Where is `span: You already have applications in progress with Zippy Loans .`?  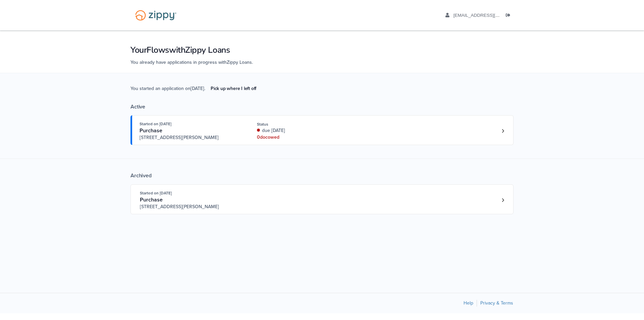 span: You already have applications in progress with Zippy Loans . is located at coordinates (191, 62).